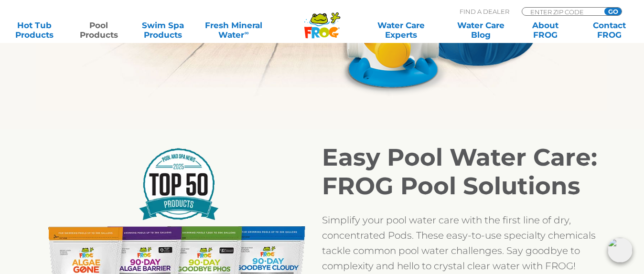 This screenshot has width=644, height=274. What do you see at coordinates (620, 250) in the screenshot?
I see `img: openIcon` at bounding box center [620, 250].